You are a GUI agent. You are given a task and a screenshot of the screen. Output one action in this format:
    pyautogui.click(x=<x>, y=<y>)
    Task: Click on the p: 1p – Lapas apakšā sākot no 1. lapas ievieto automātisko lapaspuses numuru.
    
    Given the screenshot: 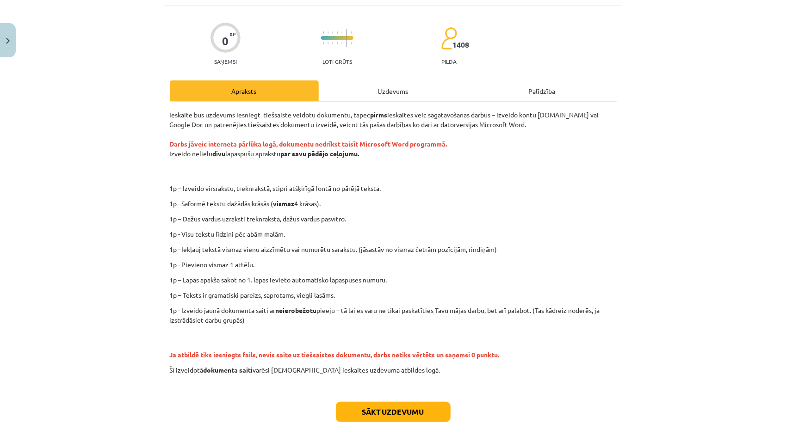 What is the action you would take?
    pyautogui.click(x=393, y=280)
    